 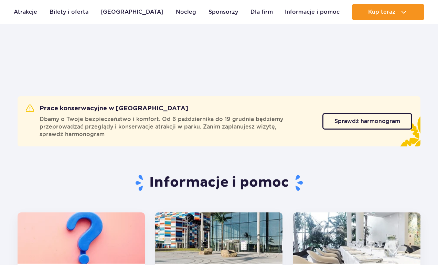 I want to click on button: Kup teraz, so click(x=388, y=12).